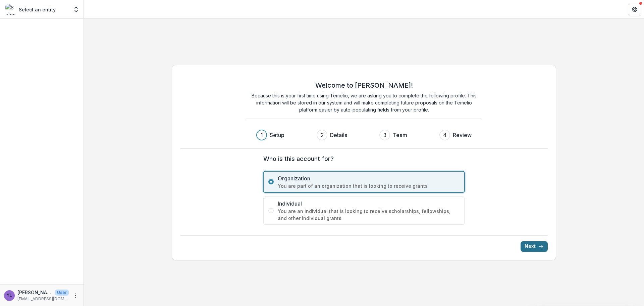 This screenshot has width=644, height=306. I want to click on div: 3, so click(385, 135).